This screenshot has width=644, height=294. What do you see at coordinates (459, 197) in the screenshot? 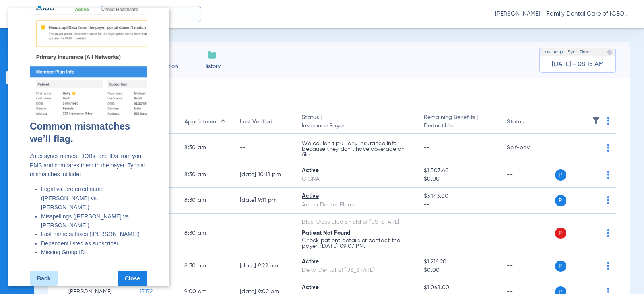
I see `span: $3,143.00` at bounding box center [459, 197].